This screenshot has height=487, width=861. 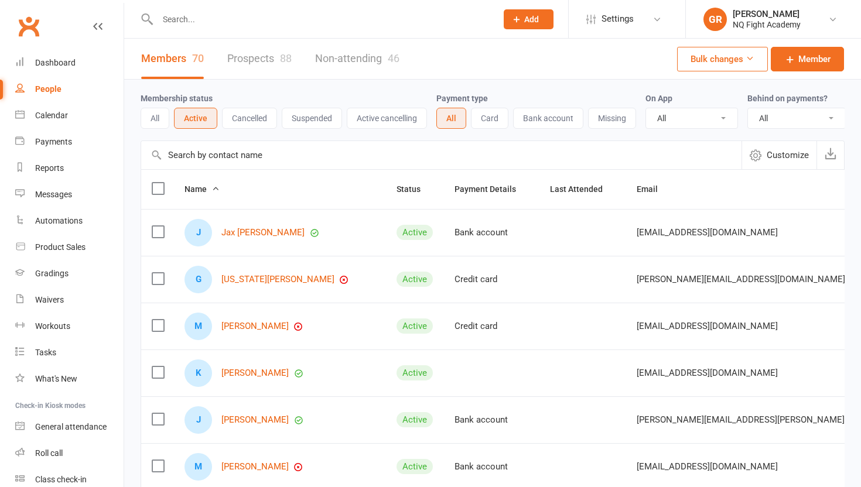 I want to click on a: Dashboard, so click(x=69, y=63).